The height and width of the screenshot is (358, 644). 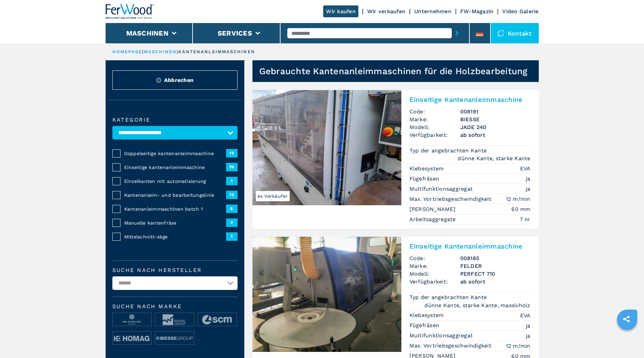 I want to click on span: Kantenanleim- und bearbeitungslinie, so click(x=175, y=195).